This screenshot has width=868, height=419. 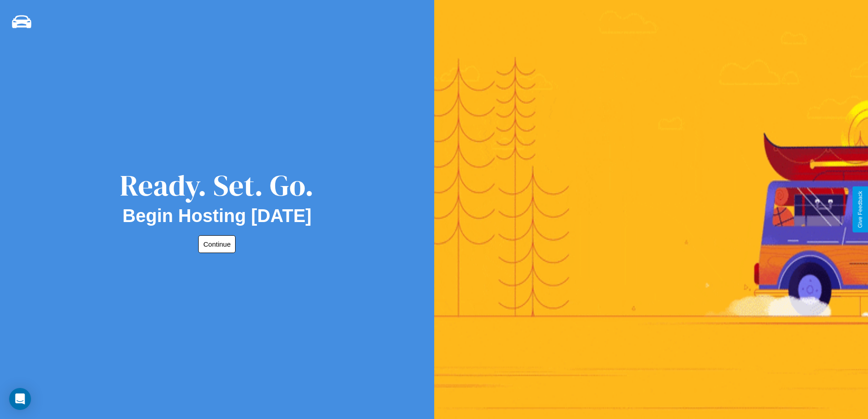 What do you see at coordinates (20, 399) in the screenshot?
I see `div: Open Intercom Messenger` at bounding box center [20, 399].